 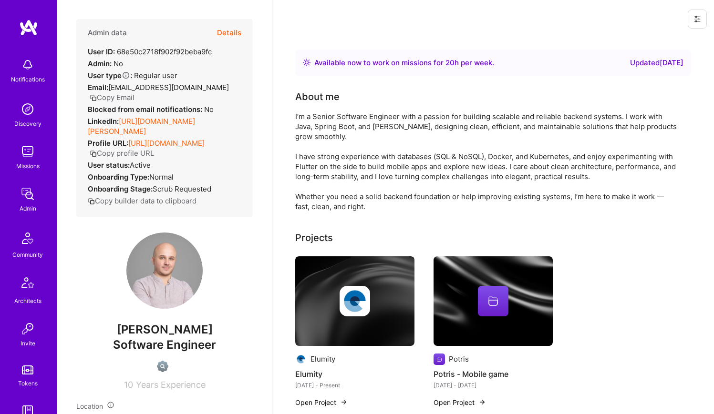 What do you see at coordinates (459, 359) in the screenshot?
I see `div: Potris` at bounding box center [459, 359].